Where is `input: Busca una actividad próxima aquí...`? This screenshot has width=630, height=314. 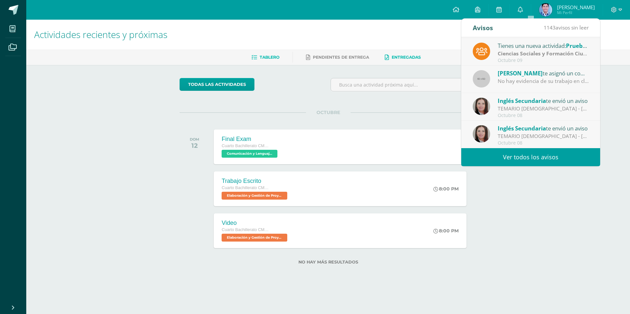
input: Busca una actividad próxima aquí... is located at coordinates (403, 85).